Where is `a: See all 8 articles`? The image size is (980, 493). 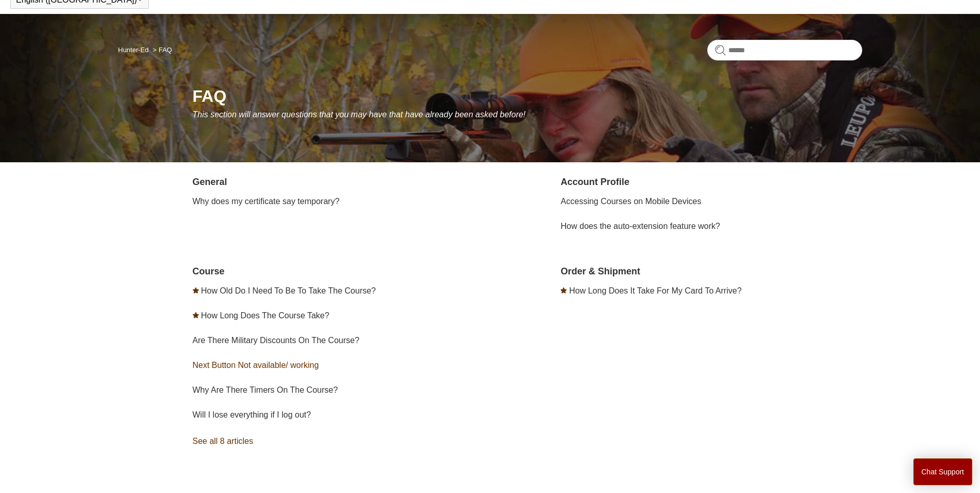 a: See all 8 articles is located at coordinates (343, 441).